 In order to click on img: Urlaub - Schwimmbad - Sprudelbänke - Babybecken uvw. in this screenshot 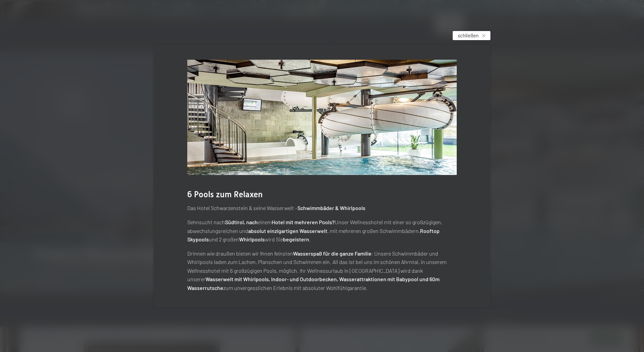, I will do `click(322, 117)`.